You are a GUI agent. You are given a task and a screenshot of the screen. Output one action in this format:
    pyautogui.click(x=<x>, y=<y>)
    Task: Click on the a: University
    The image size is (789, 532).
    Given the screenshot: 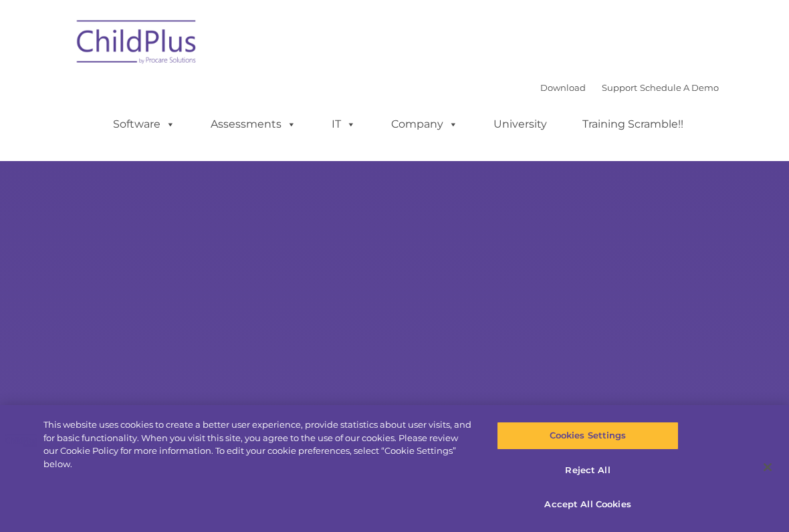 What is the action you would take?
    pyautogui.click(x=520, y=124)
    